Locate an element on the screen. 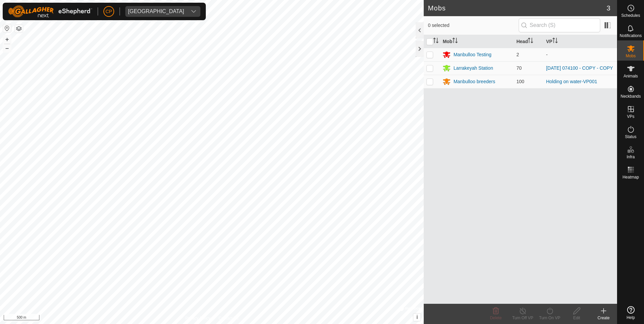 The height and width of the screenshot is (324, 644). a: Holding on water-VP001 is located at coordinates (572, 82).